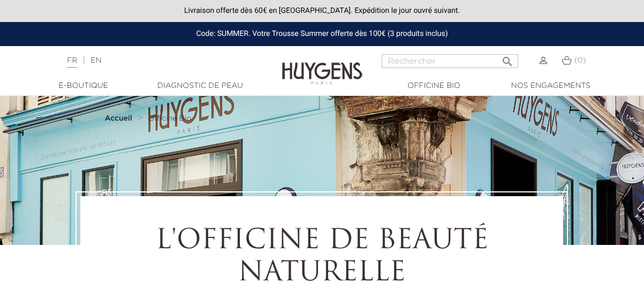 This screenshot has height=298, width=644. Describe the element at coordinates (96, 60) in the screenshot. I see `a: EN` at that location.